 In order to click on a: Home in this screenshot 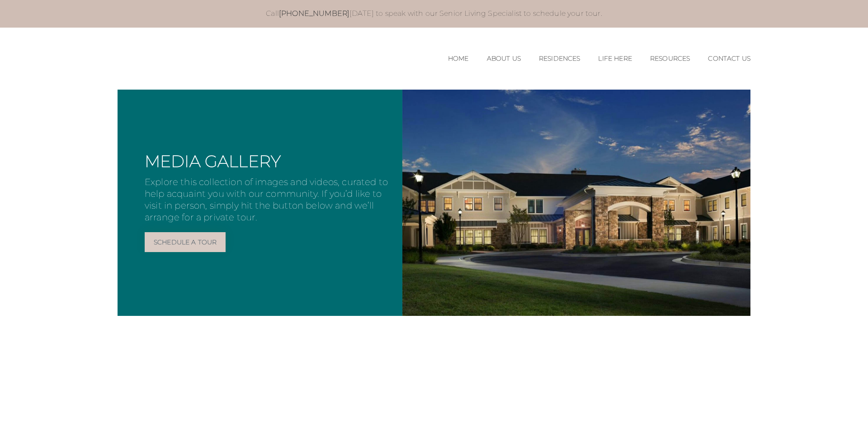, I will do `click(458, 58)`.